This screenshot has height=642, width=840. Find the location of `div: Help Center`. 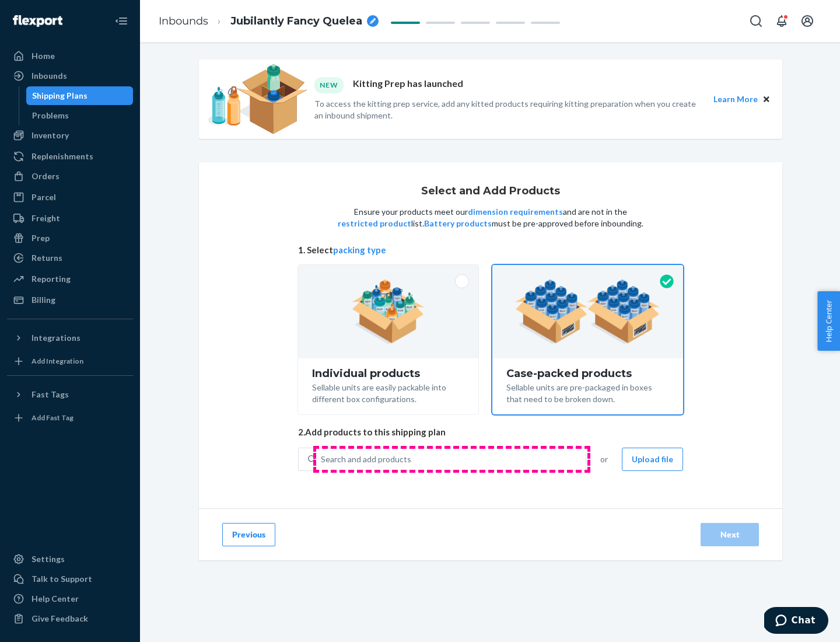

div: Help Center is located at coordinates (55, 599).